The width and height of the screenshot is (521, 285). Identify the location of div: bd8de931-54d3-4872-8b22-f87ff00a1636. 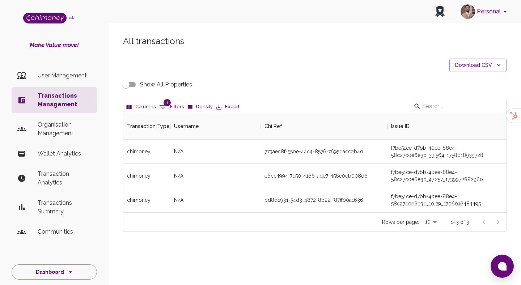
(314, 200).